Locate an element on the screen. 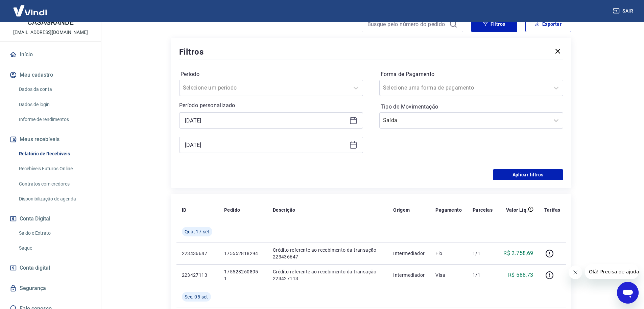  p: Descrição is located at coordinates (284, 209).